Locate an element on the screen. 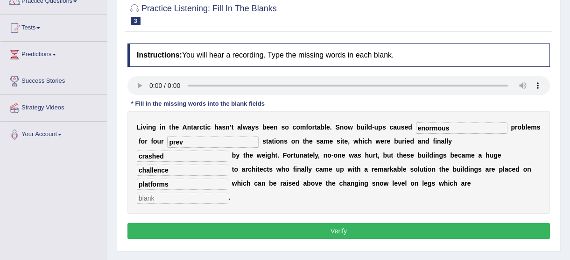 The height and width of the screenshot is (260, 570). h4: You will hear a recording. Type the missing words in each blank. is located at coordinates (338, 55).